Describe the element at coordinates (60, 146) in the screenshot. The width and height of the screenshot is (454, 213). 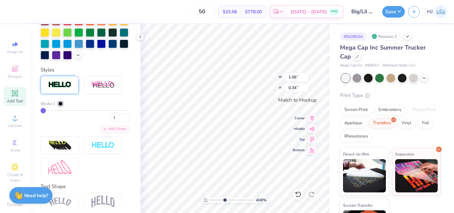
I see `img: 3d Illusion` at that location.